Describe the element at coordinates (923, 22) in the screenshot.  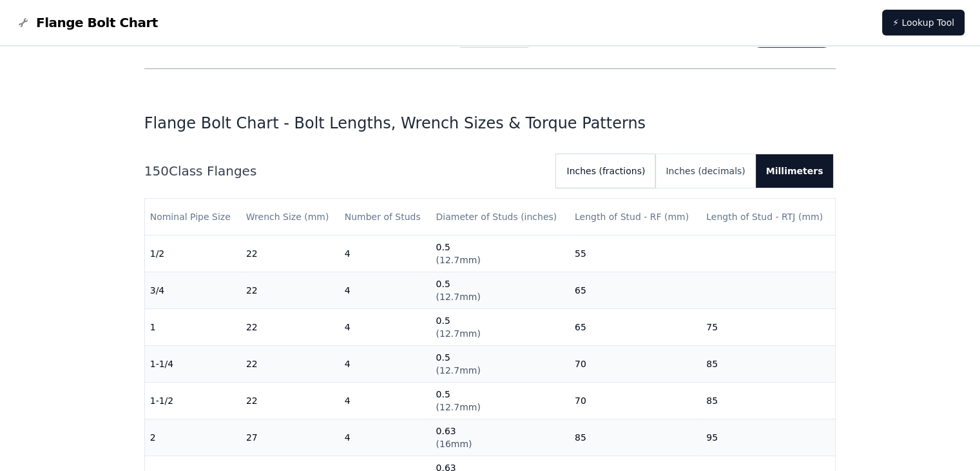
I see `a: ⚡ Lookup Tool` at that location.